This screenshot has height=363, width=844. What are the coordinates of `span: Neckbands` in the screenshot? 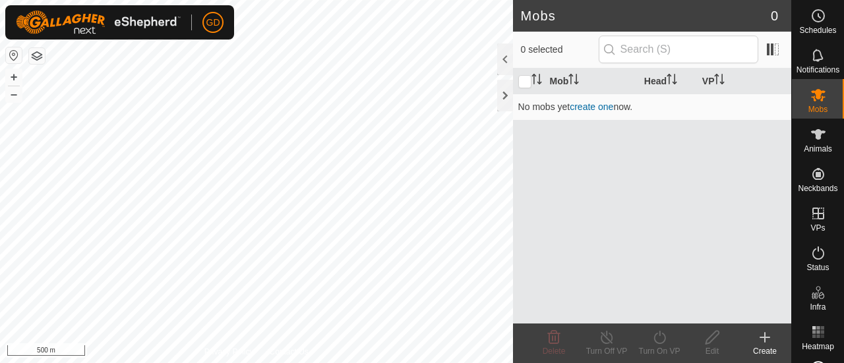 It's located at (818, 189).